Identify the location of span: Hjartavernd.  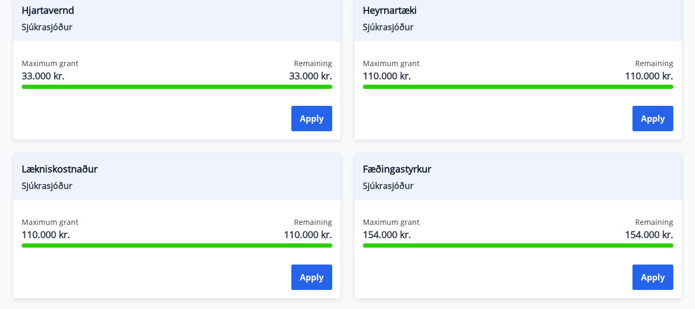
(177, 12).